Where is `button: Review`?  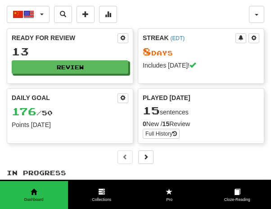
button: Review is located at coordinates (70, 67).